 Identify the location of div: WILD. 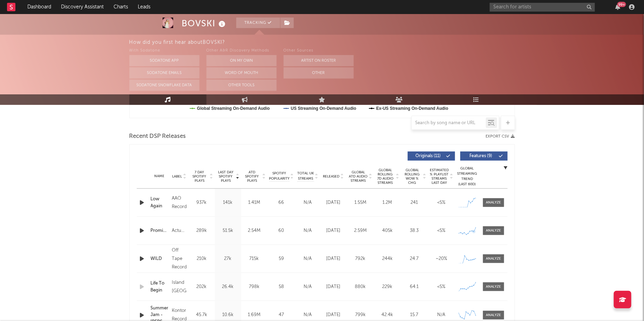
(159, 259).